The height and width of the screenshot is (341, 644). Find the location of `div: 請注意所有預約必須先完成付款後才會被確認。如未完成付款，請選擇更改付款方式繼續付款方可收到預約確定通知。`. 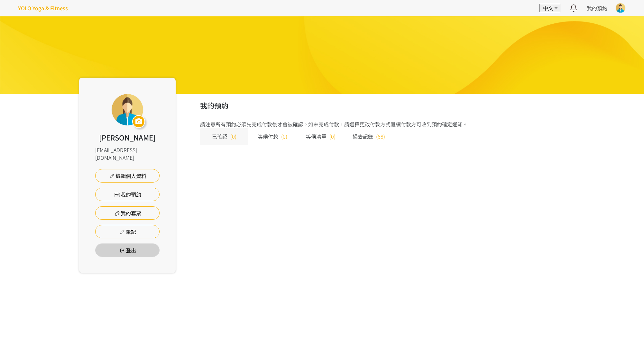

div: 請注意所有預約必須先完成付款後才會被確認。如未完成付款，請選擇更改付款方式繼續付款方可收到預約確定通知。 is located at coordinates (382, 133).